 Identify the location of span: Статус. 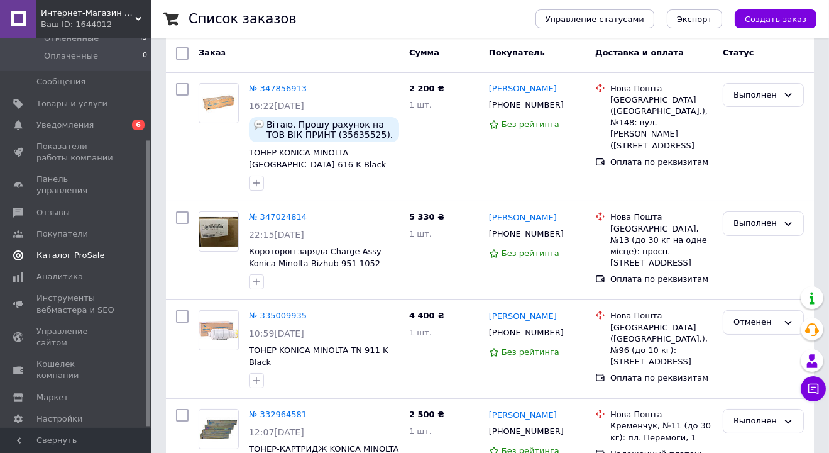
(739, 52).